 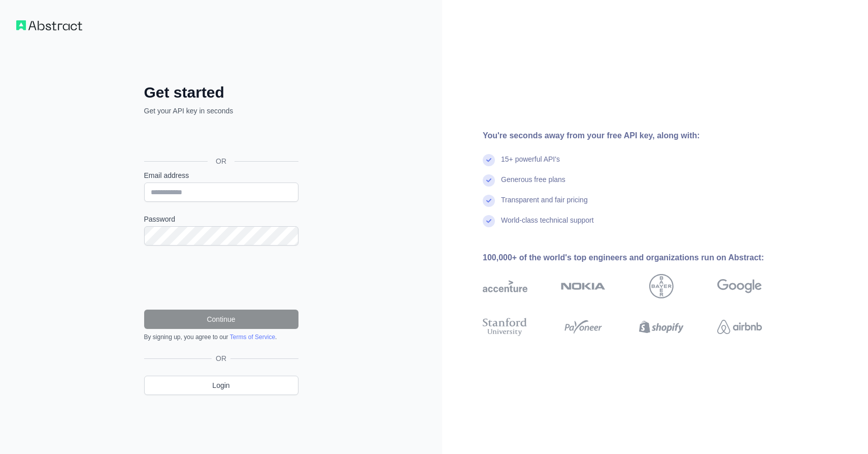 I want to click on img: nokia, so click(x=584, y=286).